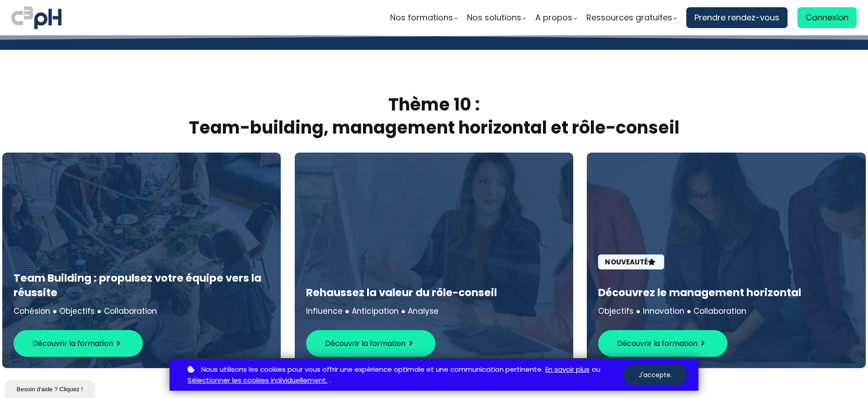 The height and width of the screenshot is (398, 868). Describe the element at coordinates (827, 17) in the screenshot. I see `a: Connexion` at that location.